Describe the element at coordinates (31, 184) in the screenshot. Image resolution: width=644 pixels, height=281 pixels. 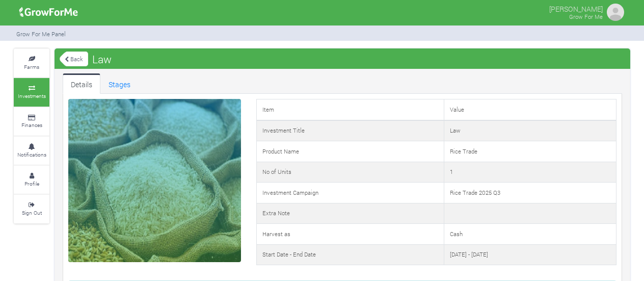
I see `small: Profile` at that location.